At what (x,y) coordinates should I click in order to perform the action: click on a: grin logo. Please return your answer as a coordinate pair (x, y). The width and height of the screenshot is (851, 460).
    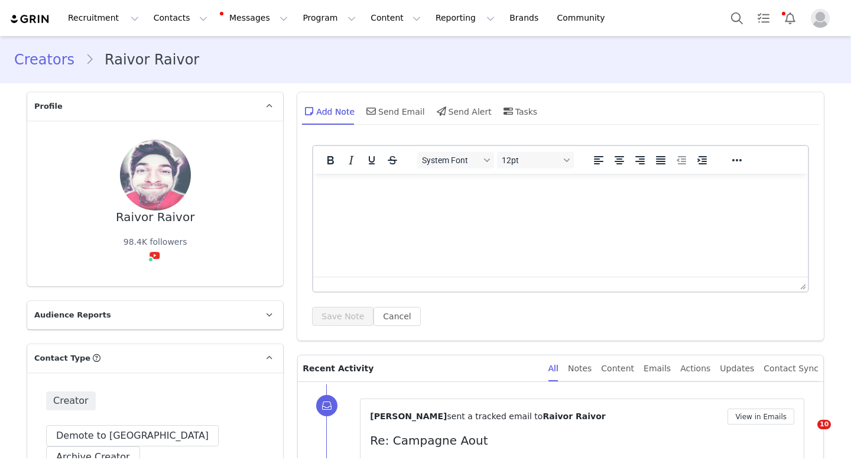
    Looking at the image, I should click on (30, 19).